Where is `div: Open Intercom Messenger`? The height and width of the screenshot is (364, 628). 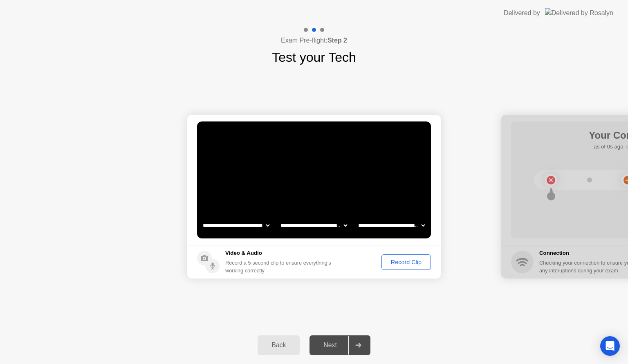 div: Open Intercom Messenger is located at coordinates (610, 345).